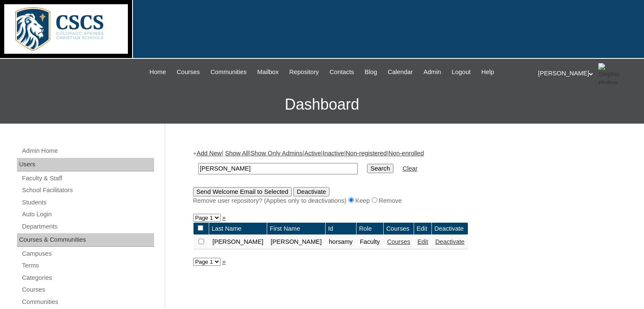 The width and height of the screenshot is (644, 309). What do you see at coordinates (296, 229) in the screenshot?
I see `td: First Name` at bounding box center [296, 229].